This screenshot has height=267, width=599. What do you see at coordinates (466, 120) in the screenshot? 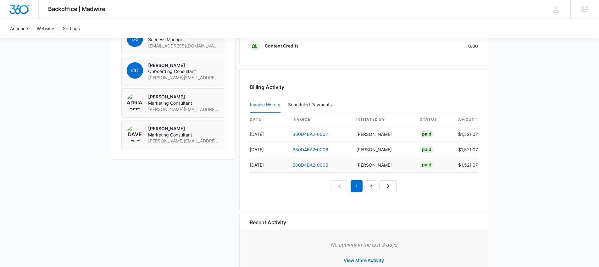
I see `th: amount` at bounding box center [466, 120].